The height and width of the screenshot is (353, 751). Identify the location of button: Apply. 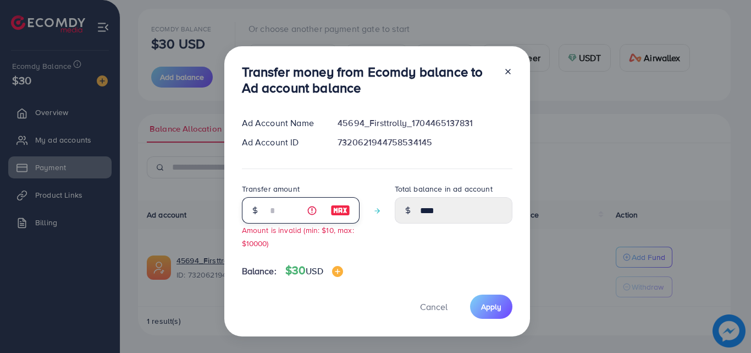
(491, 306).